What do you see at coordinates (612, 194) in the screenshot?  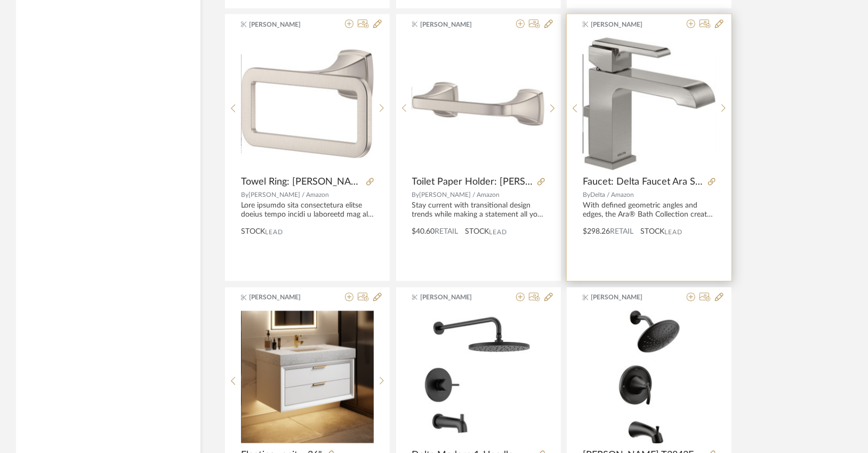 I see `span: Delta / Amazon` at bounding box center [612, 194].